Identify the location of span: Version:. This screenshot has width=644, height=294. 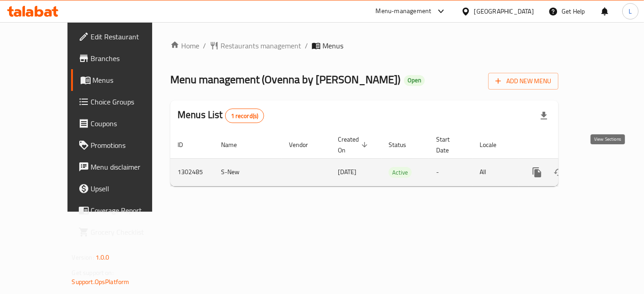
(83, 257).